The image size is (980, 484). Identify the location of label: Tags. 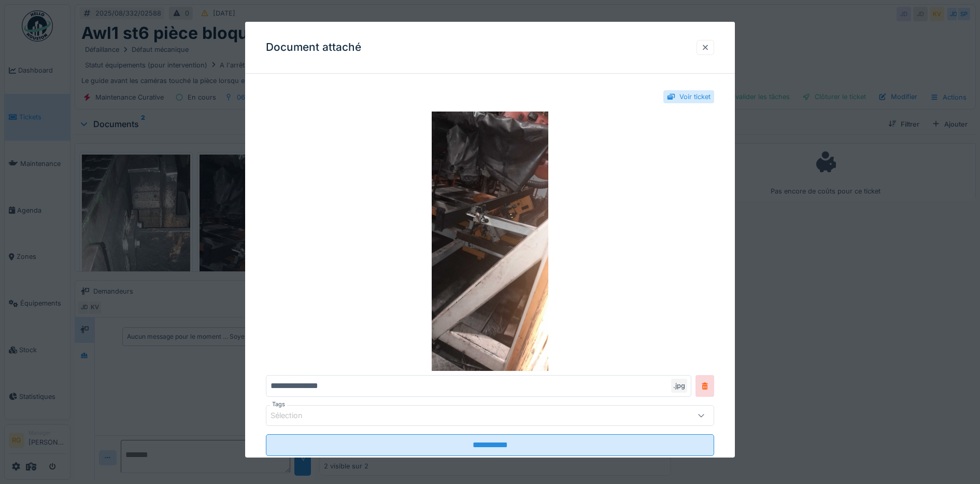
(278, 404).